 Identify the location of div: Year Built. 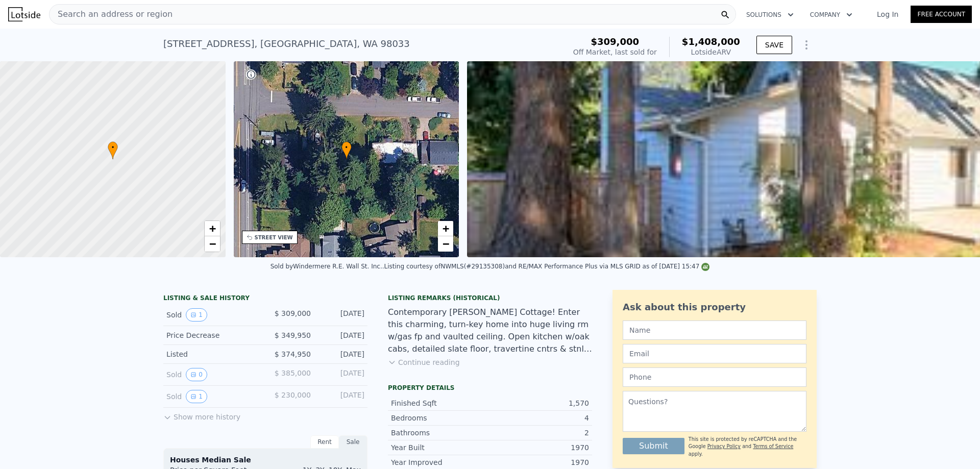
(440, 448).